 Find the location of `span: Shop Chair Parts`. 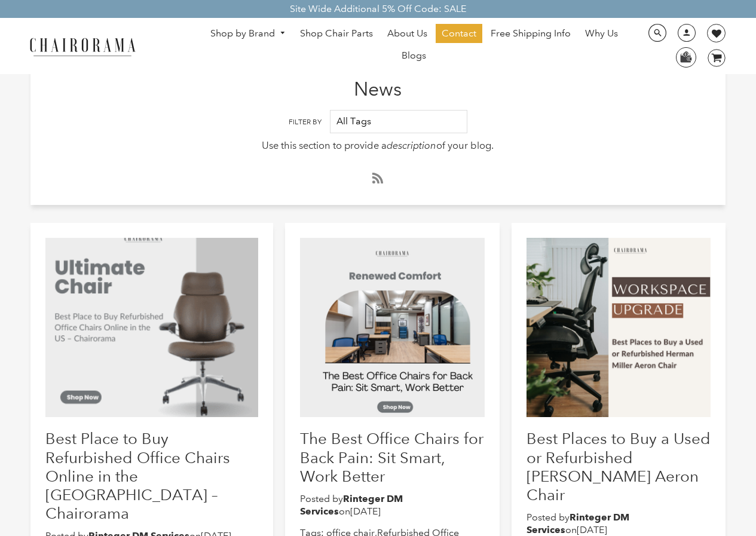

span: Shop Chair Parts is located at coordinates (337, 34).